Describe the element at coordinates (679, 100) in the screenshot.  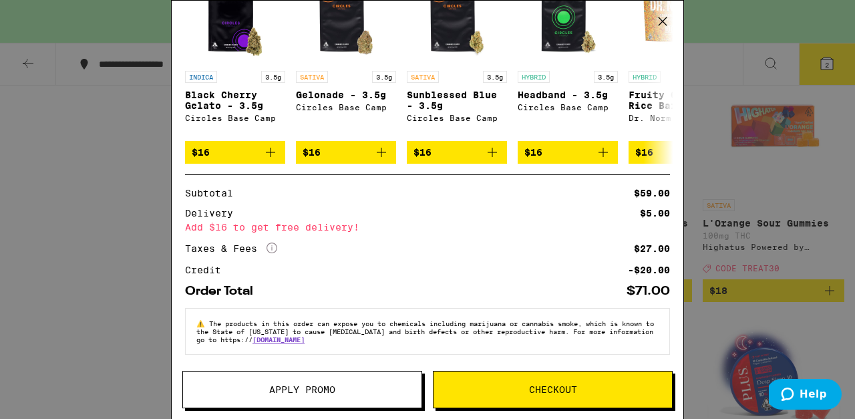
I see `p: Fruity Crispy Rice Bar` at that location.